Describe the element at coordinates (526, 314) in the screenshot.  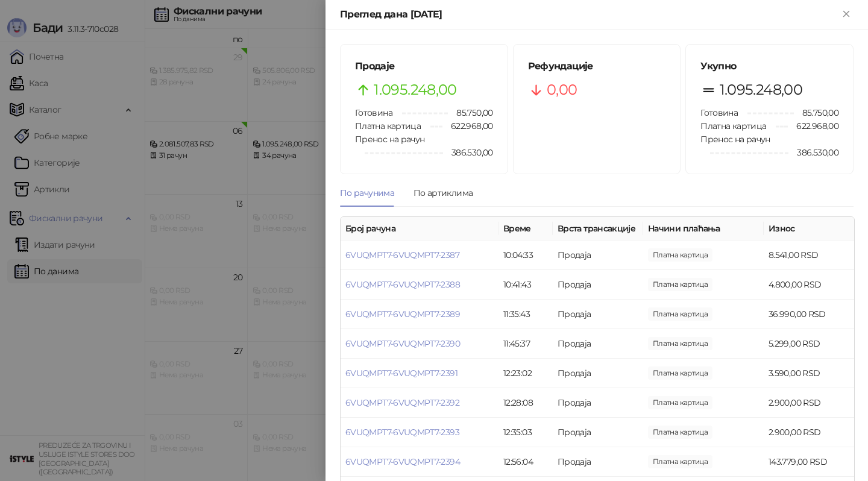
I see `td: 11:35:43` at that location.